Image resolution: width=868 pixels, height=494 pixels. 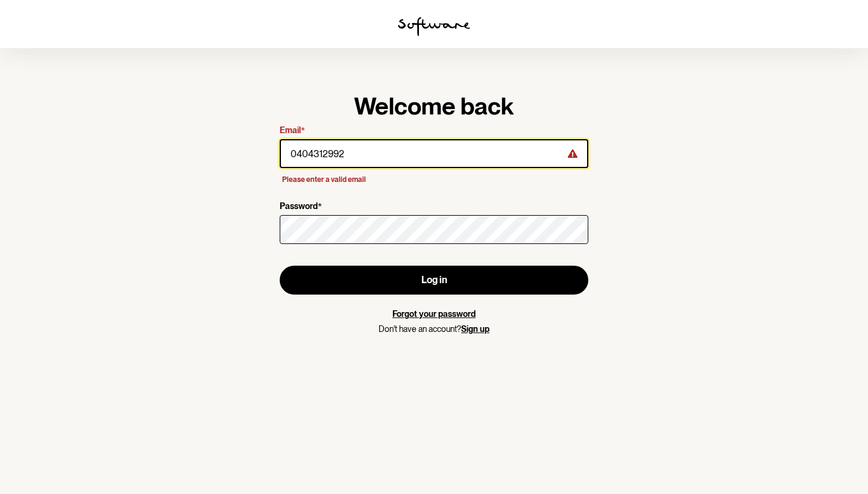 I want to click on p: Don't have an account?, so click(x=434, y=329).